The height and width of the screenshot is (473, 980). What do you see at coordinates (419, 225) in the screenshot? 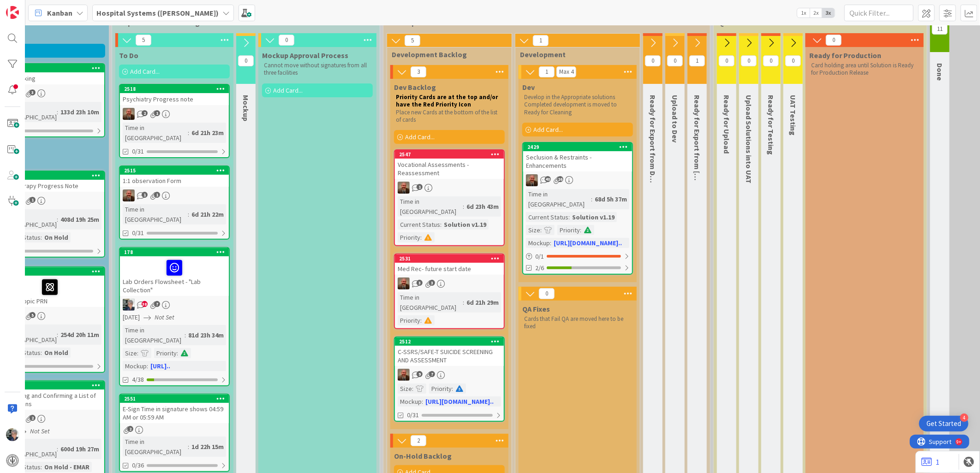
I see `div: Current Status` at bounding box center [419, 225].